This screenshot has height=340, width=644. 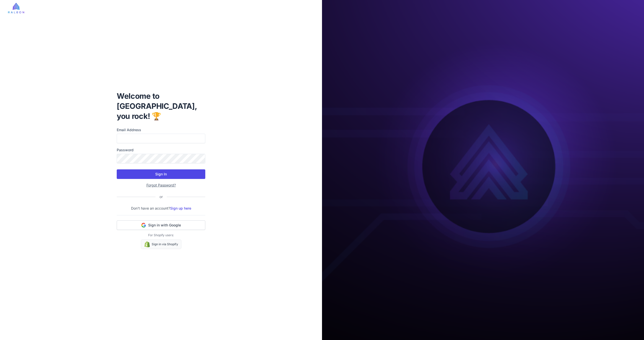 What do you see at coordinates (161, 174) in the screenshot?
I see `button: Sign In` at bounding box center [161, 174].